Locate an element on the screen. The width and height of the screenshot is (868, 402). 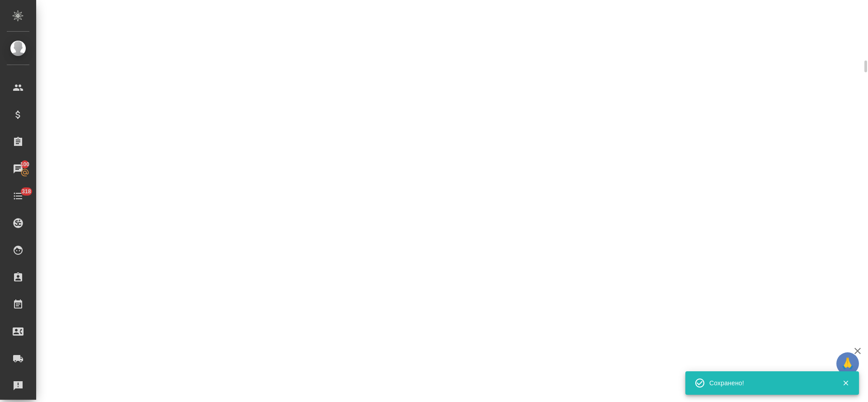
span: 318 is located at coordinates (26, 192).